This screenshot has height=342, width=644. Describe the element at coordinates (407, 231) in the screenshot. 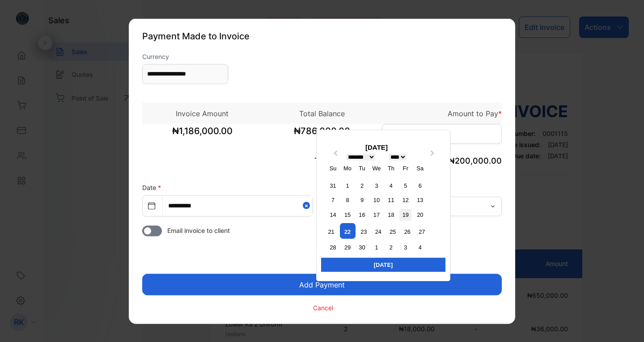

I see `div: Choose Friday, September 26th, 2025` at that location.